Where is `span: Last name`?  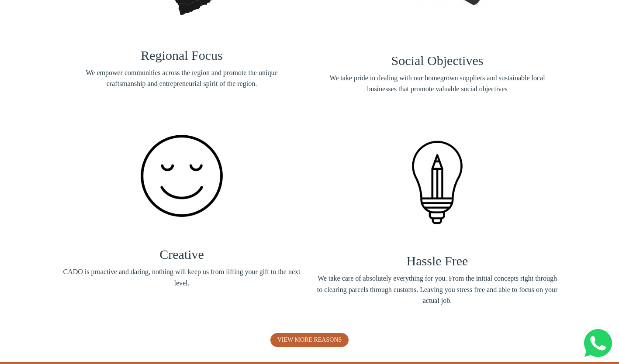
span: Last name is located at coordinates (263, 4).